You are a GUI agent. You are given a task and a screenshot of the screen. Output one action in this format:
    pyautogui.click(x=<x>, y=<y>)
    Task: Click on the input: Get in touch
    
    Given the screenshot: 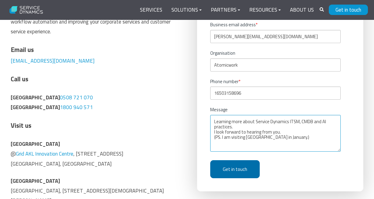 What is the action you would take?
    pyautogui.click(x=235, y=169)
    